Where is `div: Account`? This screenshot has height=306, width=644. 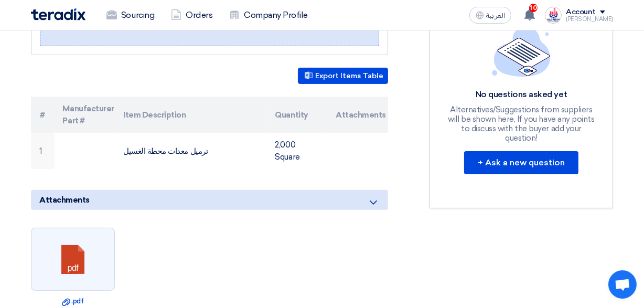 div: Account is located at coordinates (581, 12).